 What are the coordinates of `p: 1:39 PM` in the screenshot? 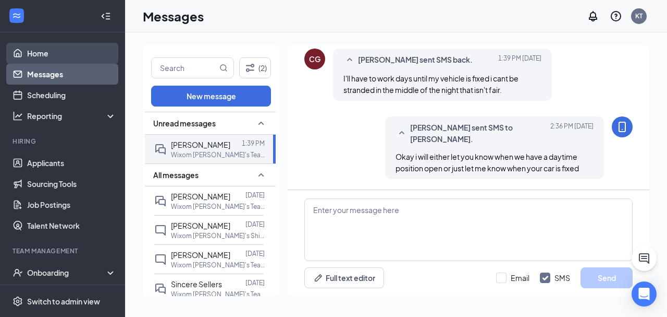 It's located at (253, 143).